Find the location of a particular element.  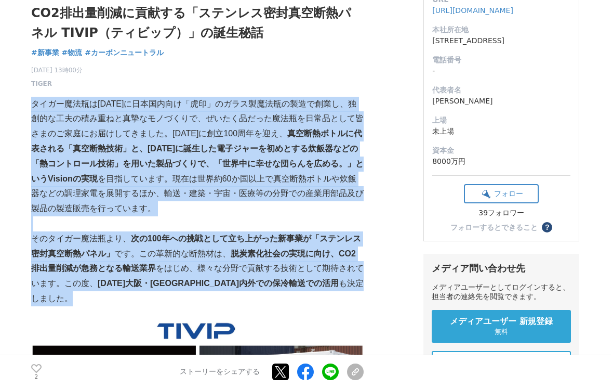

a: #カーボンニュートラル is located at coordinates (124, 53).